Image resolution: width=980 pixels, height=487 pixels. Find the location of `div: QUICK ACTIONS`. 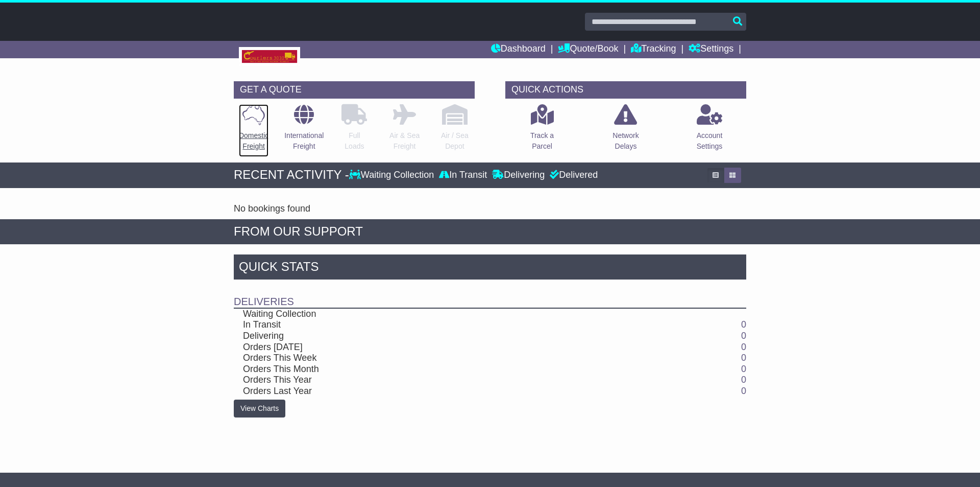

div: QUICK ACTIONS is located at coordinates (626, 90).